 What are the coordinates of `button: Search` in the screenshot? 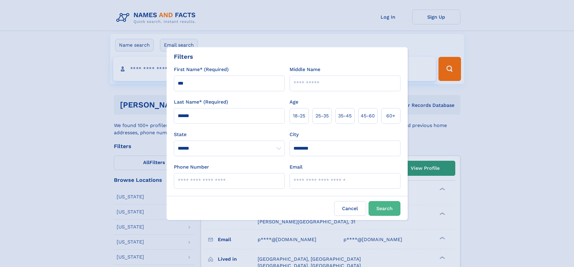 It's located at (384, 208).